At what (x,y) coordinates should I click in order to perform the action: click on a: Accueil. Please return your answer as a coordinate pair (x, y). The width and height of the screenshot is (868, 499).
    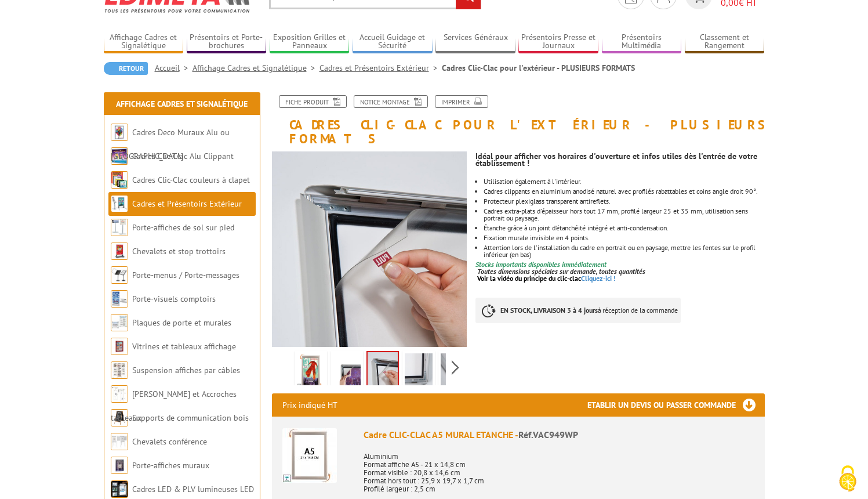
    Looking at the image, I should click on (173, 68).